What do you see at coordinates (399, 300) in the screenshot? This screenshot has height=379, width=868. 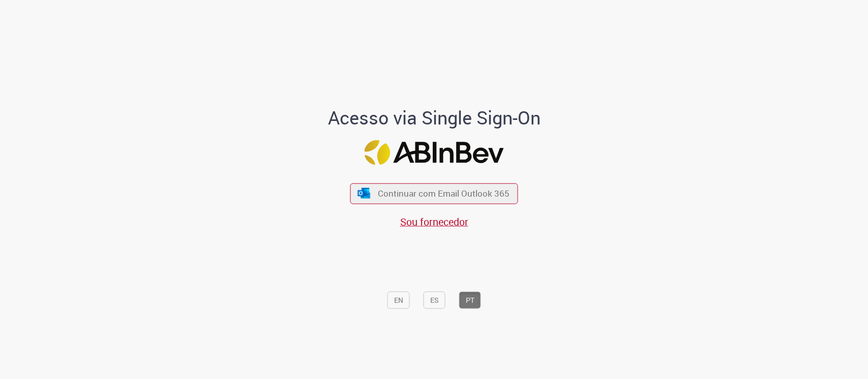 I see `button: EN` at bounding box center [399, 300].